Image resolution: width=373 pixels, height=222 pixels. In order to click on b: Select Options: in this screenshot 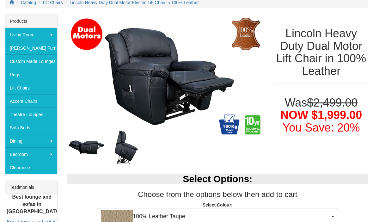, I will do `click(217, 179)`.